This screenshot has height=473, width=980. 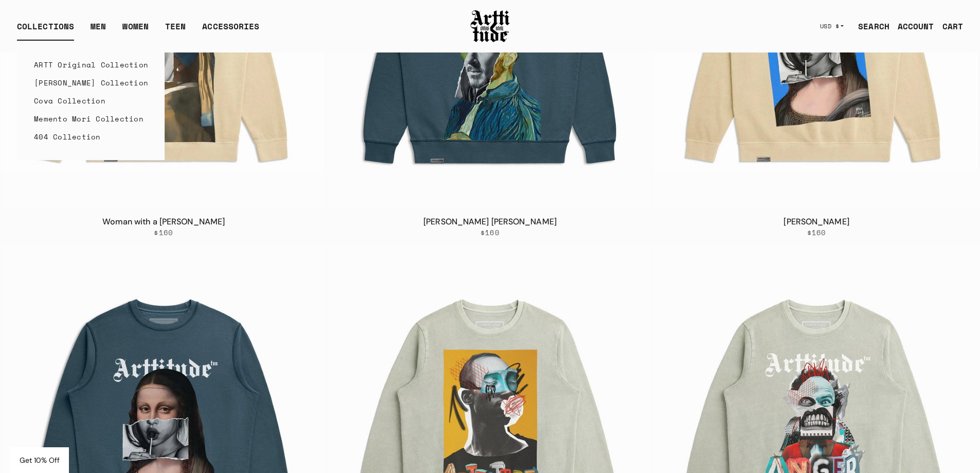 What do you see at coordinates (45, 30) in the screenshot?
I see `div: COLLECTIONS` at bounding box center [45, 30].